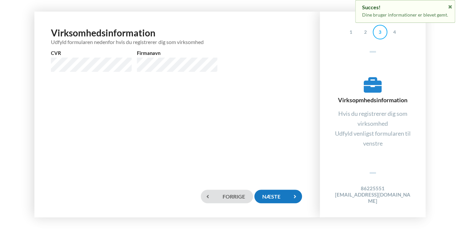 The width and height of the screenshot is (460, 229). Describe the element at coordinates (226, 196) in the screenshot. I see `div: Forrige` at that location.